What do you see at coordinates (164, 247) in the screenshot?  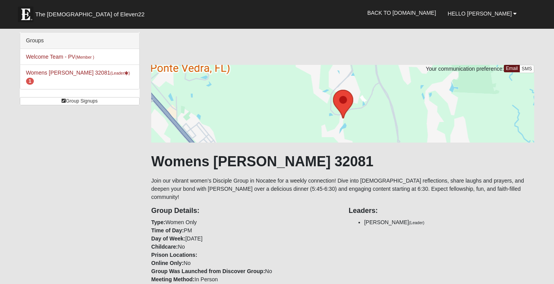 I see `strong: Childcare:` at bounding box center [164, 247].